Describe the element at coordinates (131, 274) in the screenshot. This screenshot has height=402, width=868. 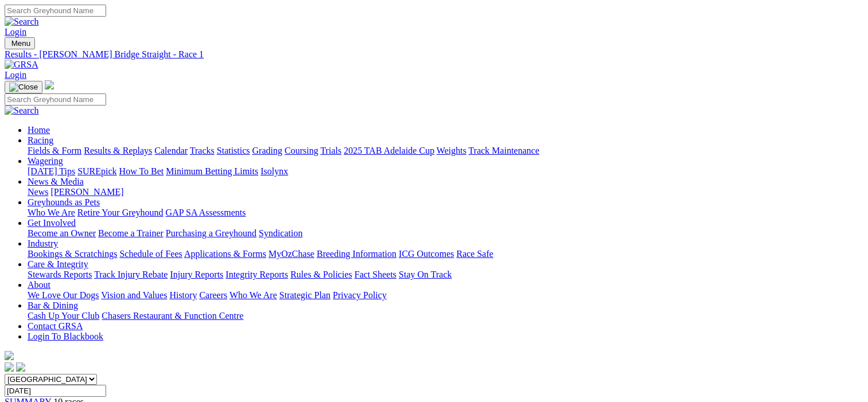
I see `a: Track Injury Rebate` at that location.